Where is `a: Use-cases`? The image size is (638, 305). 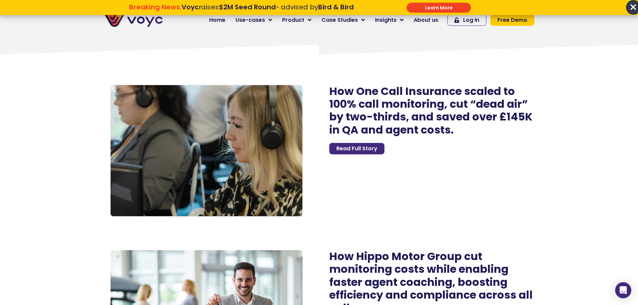
a: Use-cases is located at coordinates (253, 20).